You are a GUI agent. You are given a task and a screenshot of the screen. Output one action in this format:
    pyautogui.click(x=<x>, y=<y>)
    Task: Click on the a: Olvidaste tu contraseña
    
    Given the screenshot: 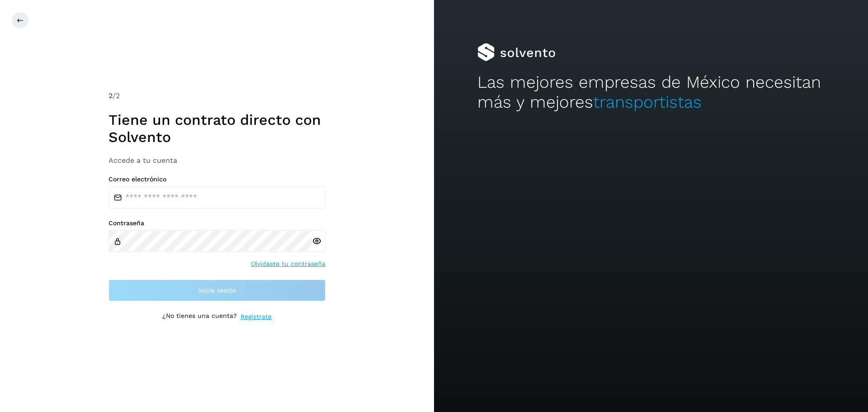 What is the action you would take?
    pyautogui.click(x=288, y=264)
    